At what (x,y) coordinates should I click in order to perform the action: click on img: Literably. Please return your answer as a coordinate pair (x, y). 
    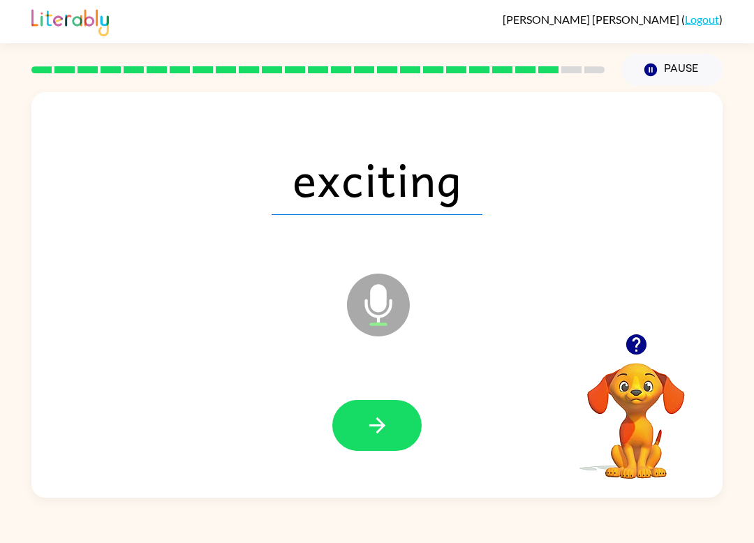
    Looking at the image, I should click on (70, 21).